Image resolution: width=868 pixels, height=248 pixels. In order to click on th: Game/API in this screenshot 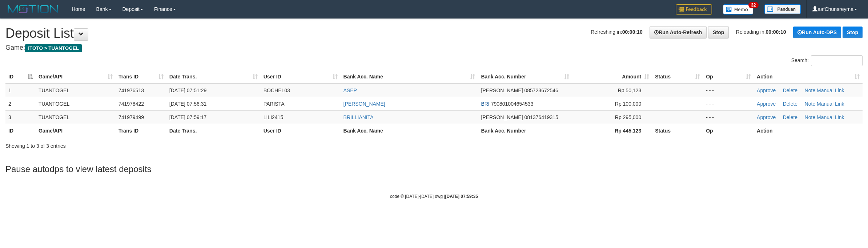, I will do `click(75, 130)`.